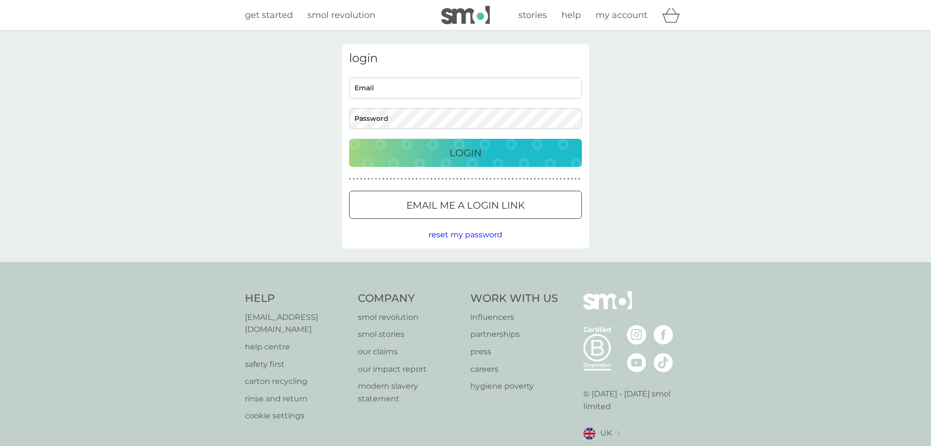  Describe the element at coordinates (514, 298) in the screenshot. I see `h4: Work With Us` at that location.